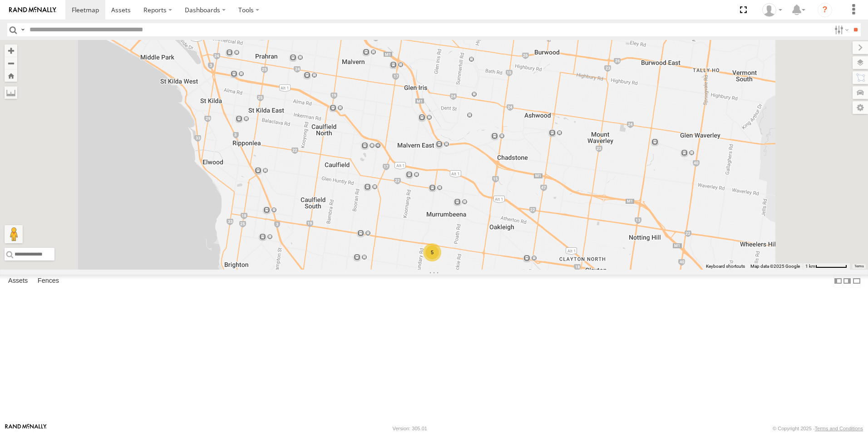  What do you see at coordinates (826, 267) in the screenshot?
I see `button: Map Scale: 1 km per 66 pixels` at bounding box center [826, 267].